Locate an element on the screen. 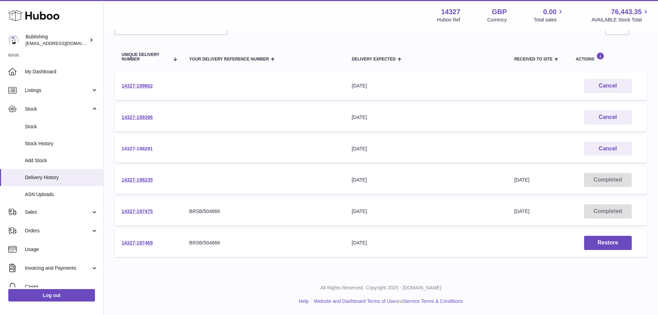 The image size is (658, 315). a: 14327-199662 is located at coordinates (137, 86).